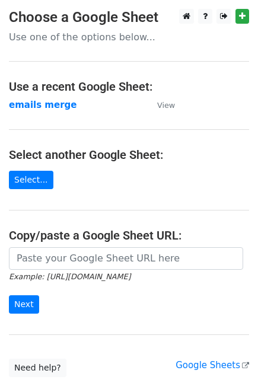 Image resolution: width=258 pixels, height=383 pixels. I want to click on h4: Copy/paste a Google Sheet URL:, so click(129, 235).